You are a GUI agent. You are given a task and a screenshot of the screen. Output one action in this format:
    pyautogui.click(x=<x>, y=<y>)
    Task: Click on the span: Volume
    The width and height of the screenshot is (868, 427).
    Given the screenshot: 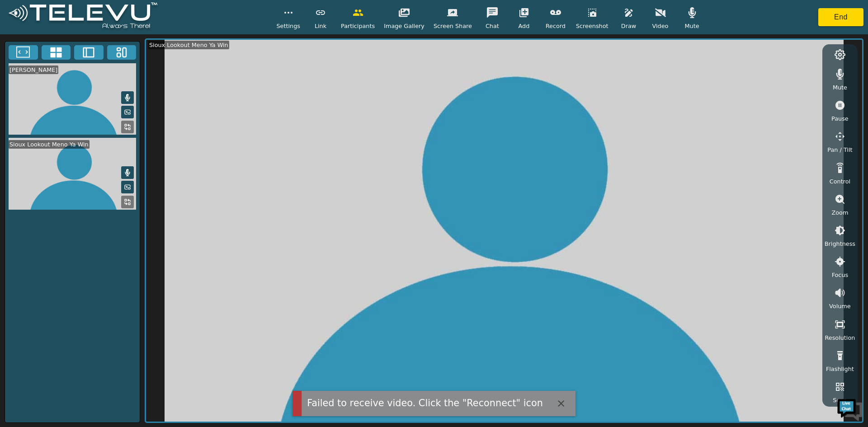 What is the action you would take?
    pyautogui.click(x=840, y=306)
    